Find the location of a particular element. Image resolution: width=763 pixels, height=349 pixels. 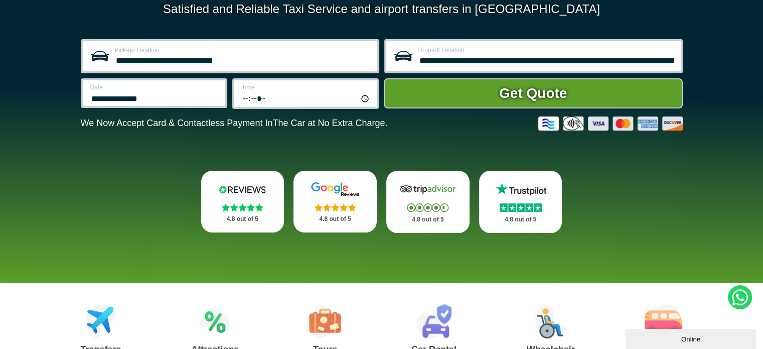

span: The Car at No Extra Charge. is located at coordinates (330, 123).